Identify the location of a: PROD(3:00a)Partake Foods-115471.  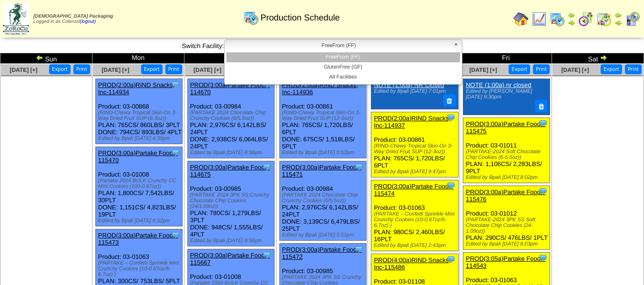
(322, 171).